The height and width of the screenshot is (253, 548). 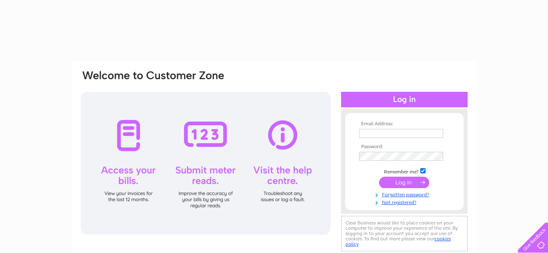 What do you see at coordinates (399, 241) in the screenshot?
I see `a: cookies policy` at bounding box center [399, 241].